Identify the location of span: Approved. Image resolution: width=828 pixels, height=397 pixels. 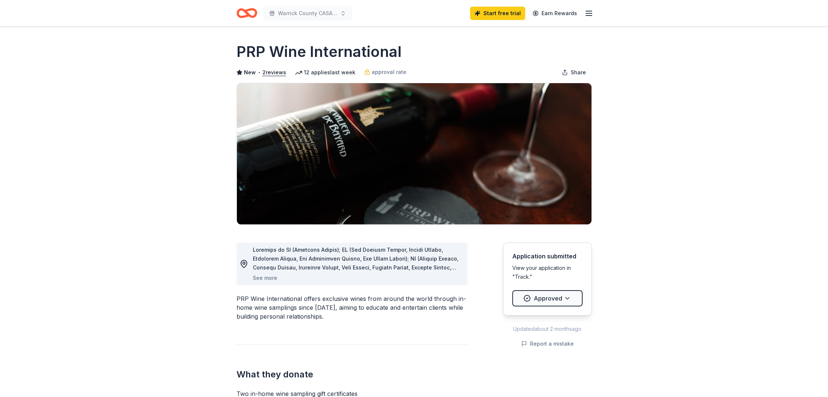
(547, 299).